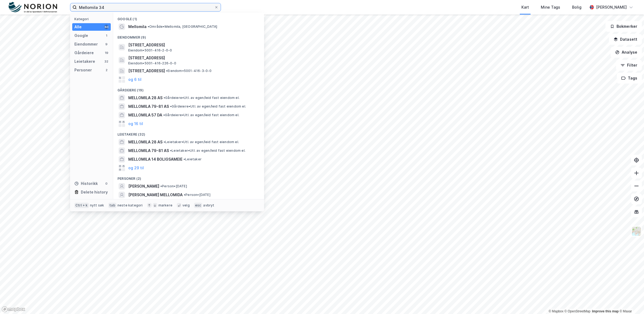 The width and height of the screenshot is (644, 314). What do you see at coordinates (189, 36) in the screenshot?
I see `div: Eiendommer (9)` at bounding box center [189, 36].